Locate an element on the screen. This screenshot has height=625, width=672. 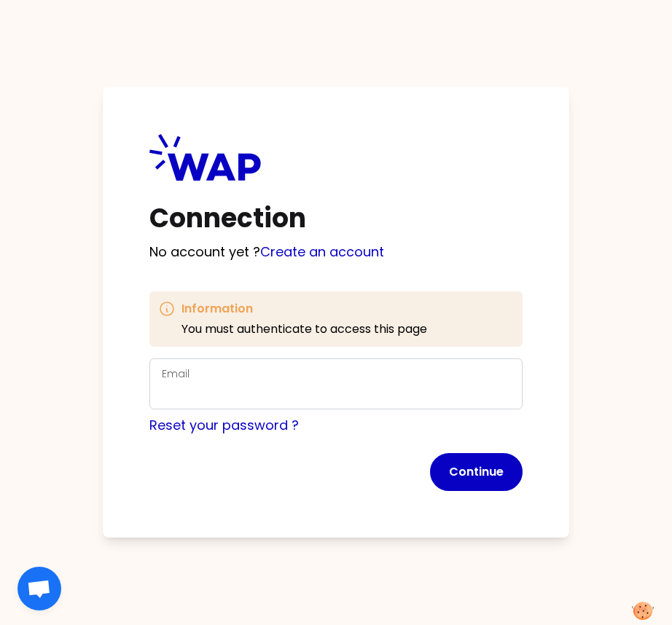
p: You must authenticate to access this page is located at coordinates (304, 329).